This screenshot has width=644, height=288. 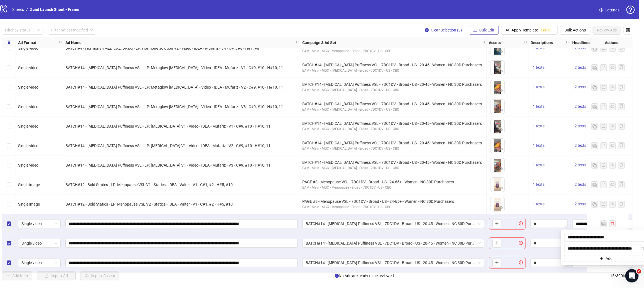 I want to click on div: Select all rows, so click(x=9, y=43).